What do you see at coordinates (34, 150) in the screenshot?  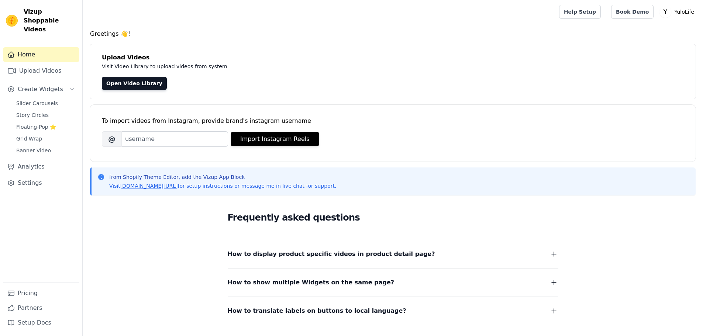 I see `span: Banner Video` at bounding box center [34, 150].